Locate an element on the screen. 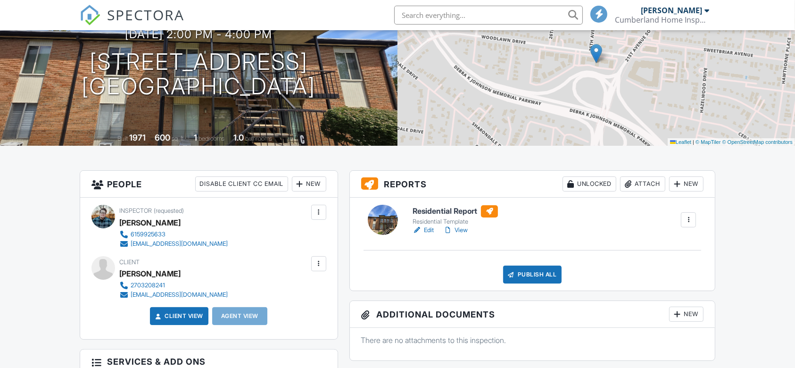 Image resolution: width=795 pixels, height=368 pixels. span: sq. ft. is located at coordinates (179, 138).